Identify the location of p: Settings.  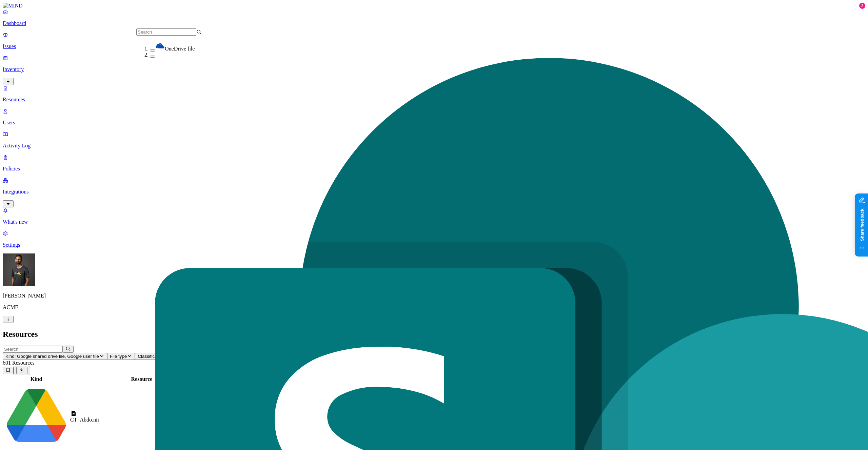
(434, 245).